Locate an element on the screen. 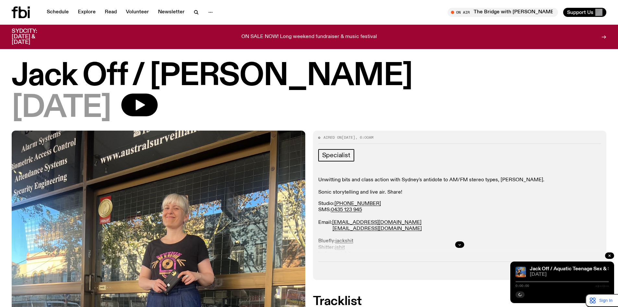 The height and width of the screenshot is (307, 618). p: ON SALE NOW! Long weekend fundraiser & music festival is located at coordinates (309, 37).